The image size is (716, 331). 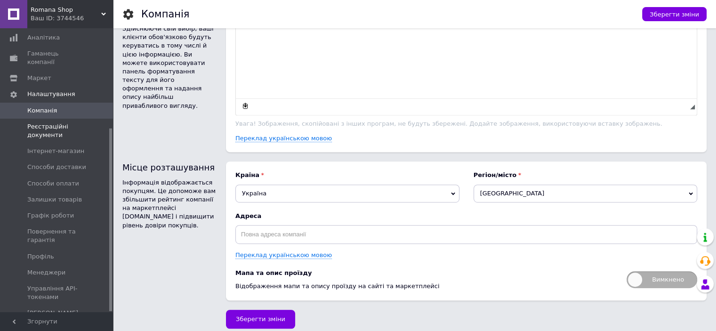 What do you see at coordinates (43, 38) in the screenshot?
I see `span: Аналітика` at bounding box center [43, 38].